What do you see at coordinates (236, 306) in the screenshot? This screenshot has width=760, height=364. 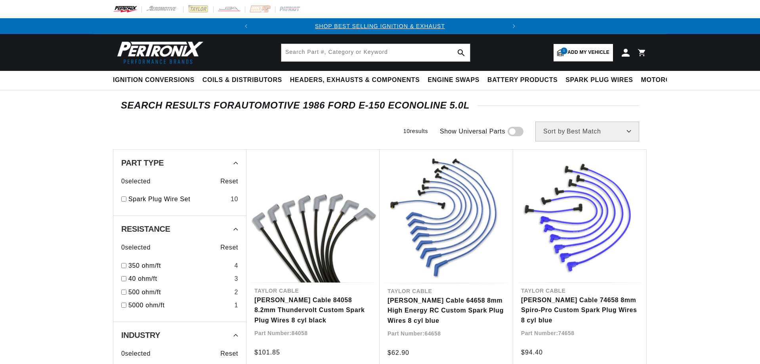 I see `div: 1` at bounding box center [236, 306].